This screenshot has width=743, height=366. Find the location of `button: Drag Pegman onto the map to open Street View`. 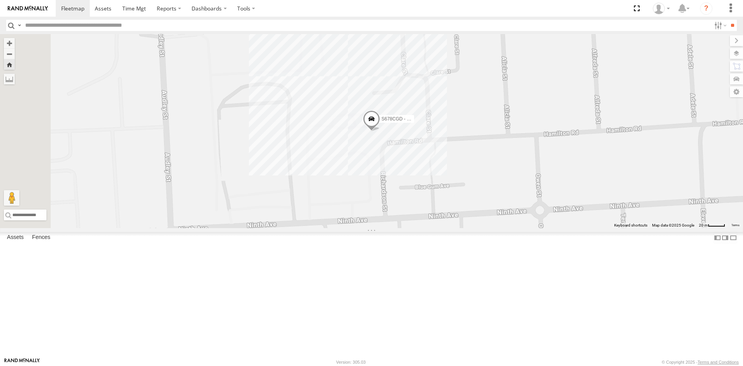

button: Drag Pegman onto the map to open Street View is located at coordinates (12, 198).